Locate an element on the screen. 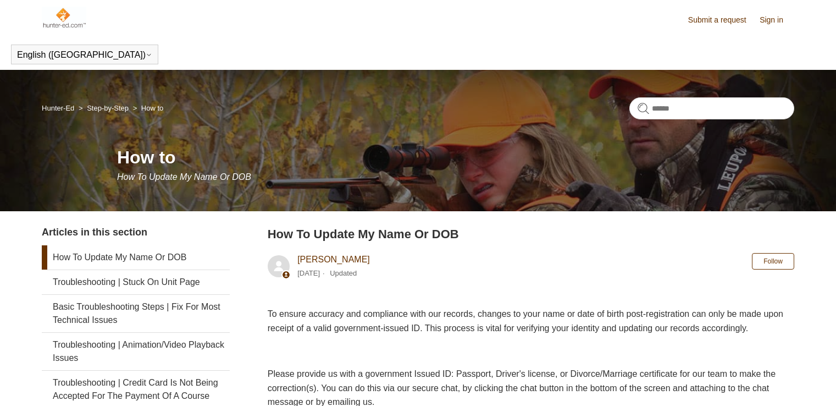  li: Hunter-Ed is located at coordinates (59, 108).